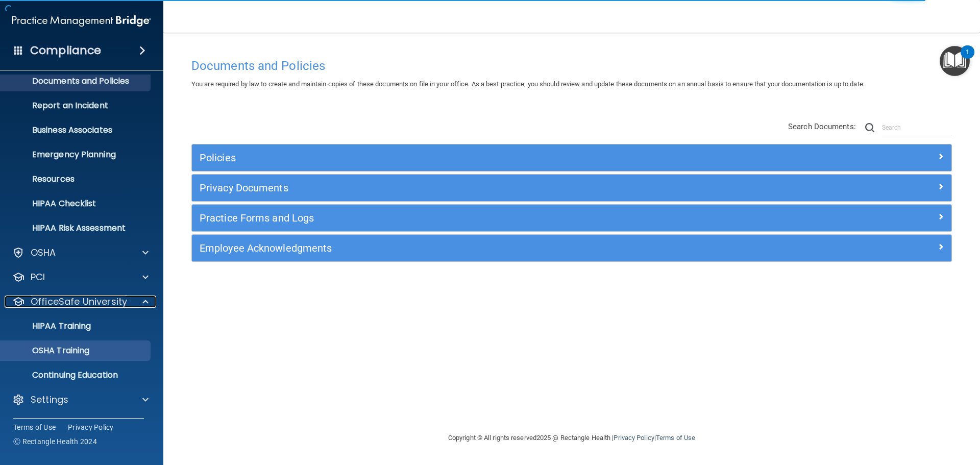  I want to click on h5: Policies, so click(477, 158).